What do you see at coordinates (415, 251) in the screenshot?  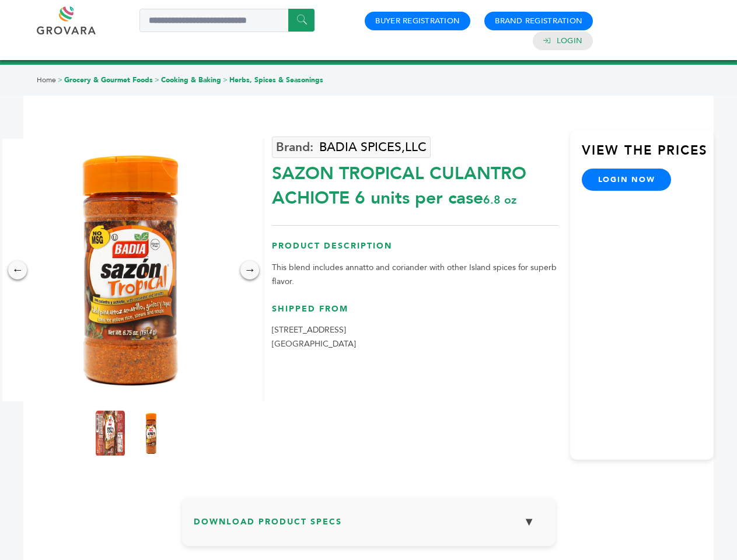 I see `h3: Product Description` at bounding box center [415, 251].